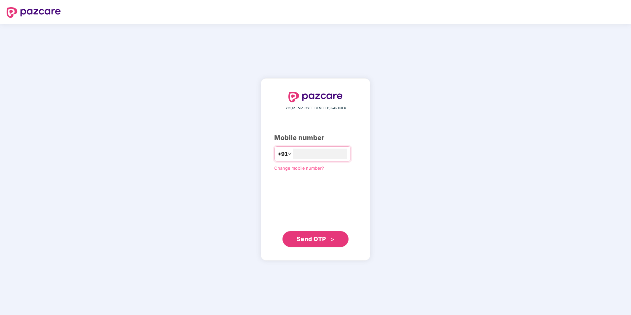 The width and height of the screenshot is (631, 315). I want to click on span: Send OTP, so click(311, 239).